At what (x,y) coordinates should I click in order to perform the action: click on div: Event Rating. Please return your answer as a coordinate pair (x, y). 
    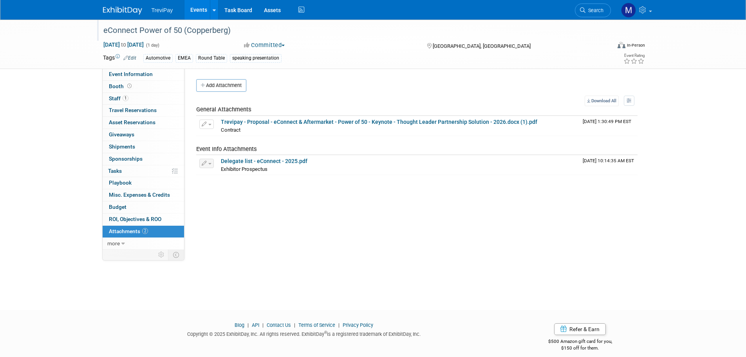
    Looking at the image, I should click on (634, 56).